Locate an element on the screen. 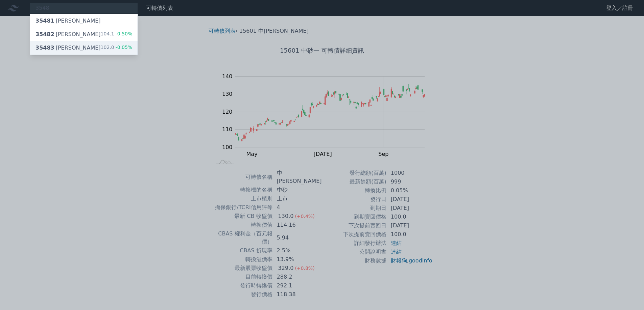 This screenshot has width=644, height=310. span: -0.50% is located at coordinates (123, 34).